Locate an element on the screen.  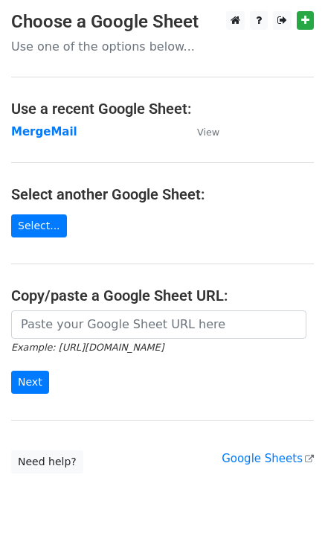
input: Paste your Google Sheet URL here is located at coordinates (159, 325).